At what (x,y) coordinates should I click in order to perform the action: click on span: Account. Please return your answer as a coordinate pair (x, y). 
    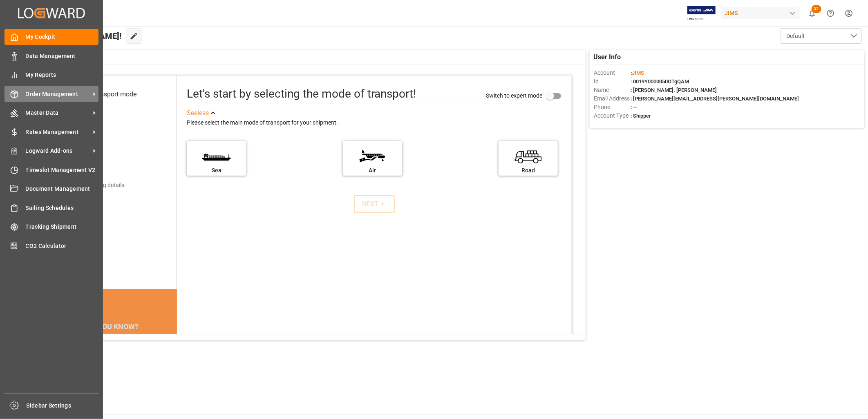
    Looking at the image, I should click on (613, 73).